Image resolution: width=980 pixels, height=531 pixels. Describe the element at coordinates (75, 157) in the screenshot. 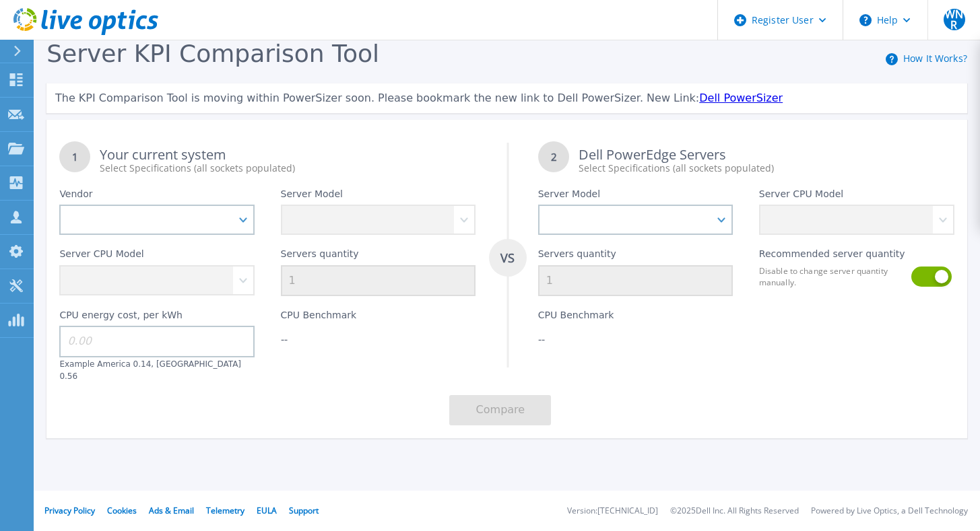

I see `tspan: 1` at that location.